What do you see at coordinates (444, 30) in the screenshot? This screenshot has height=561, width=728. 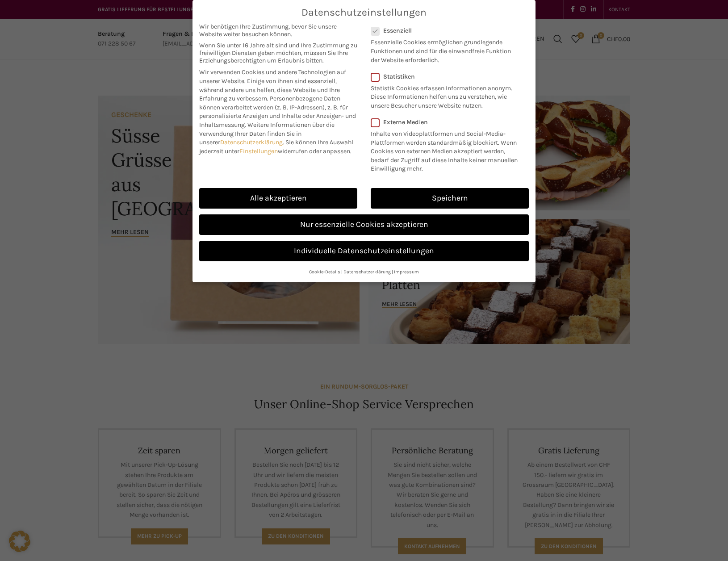 I see `label: Essenziell` at bounding box center [444, 30].